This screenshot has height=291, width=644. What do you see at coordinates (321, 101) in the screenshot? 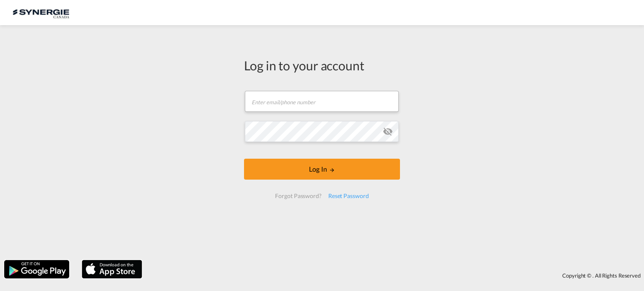
I see `input: Enter email/phone number` at bounding box center [321, 101].